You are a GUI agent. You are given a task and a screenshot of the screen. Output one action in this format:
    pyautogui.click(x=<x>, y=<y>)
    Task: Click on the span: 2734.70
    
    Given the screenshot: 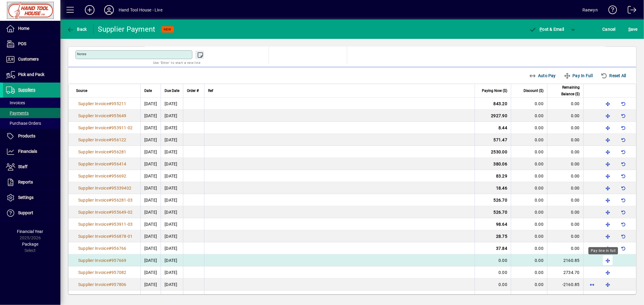 What is the action you would take?
    pyautogui.click(x=571, y=273)
    